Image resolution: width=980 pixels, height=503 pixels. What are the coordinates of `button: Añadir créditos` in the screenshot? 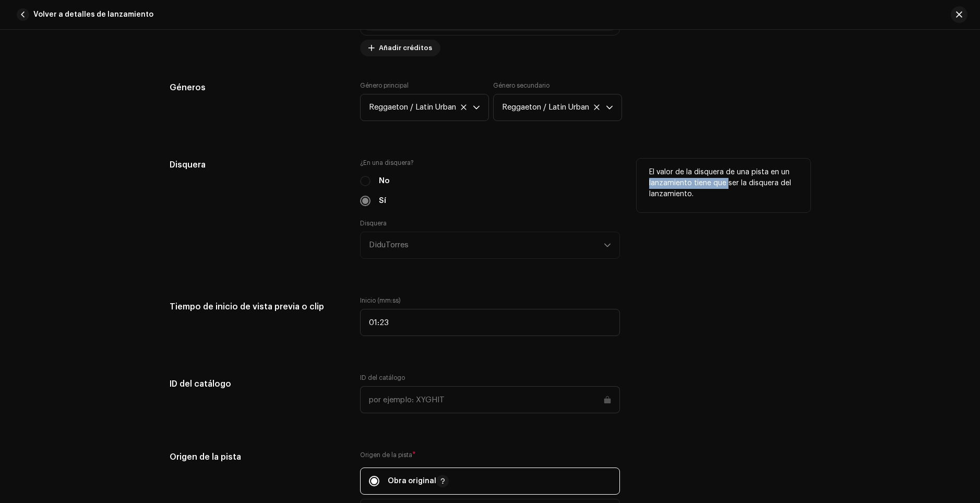 It's located at (400, 48).